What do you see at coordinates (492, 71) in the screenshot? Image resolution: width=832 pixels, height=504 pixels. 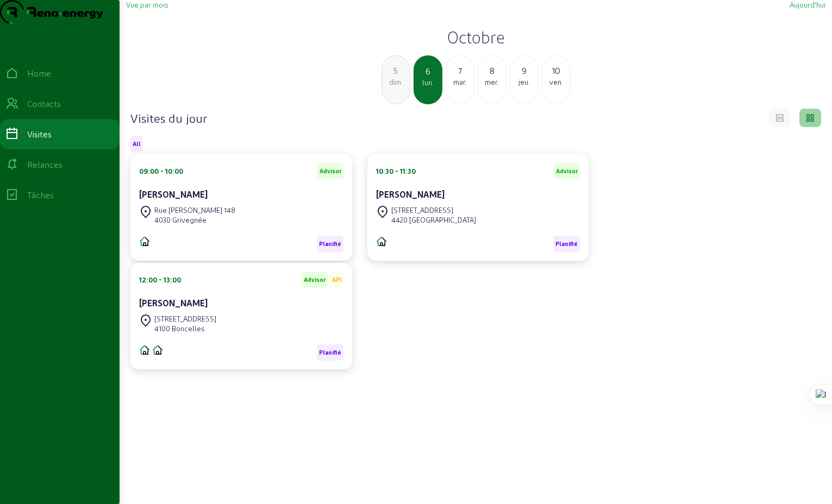 I see `div: 8` at bounding box center [492, 71].